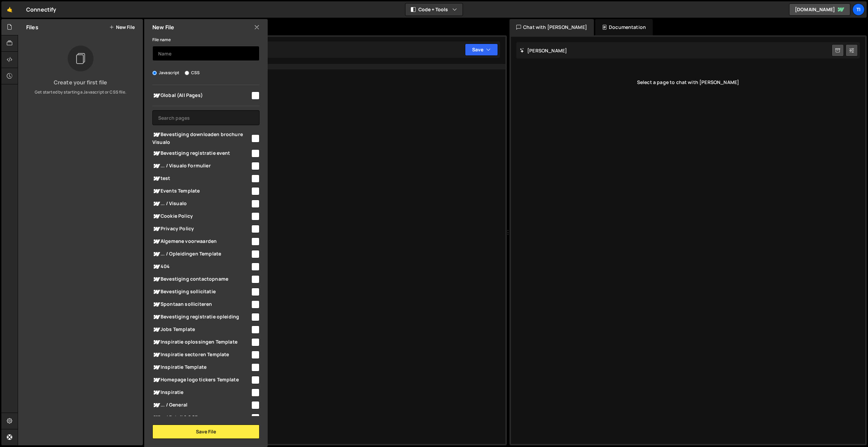 The height and width of the screenshot is (447, 868). I want to click on span: Privacy Policy, so click(202, 229).